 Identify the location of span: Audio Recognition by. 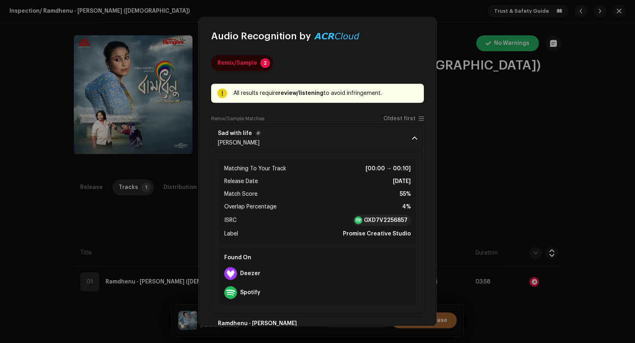
(261, 36).